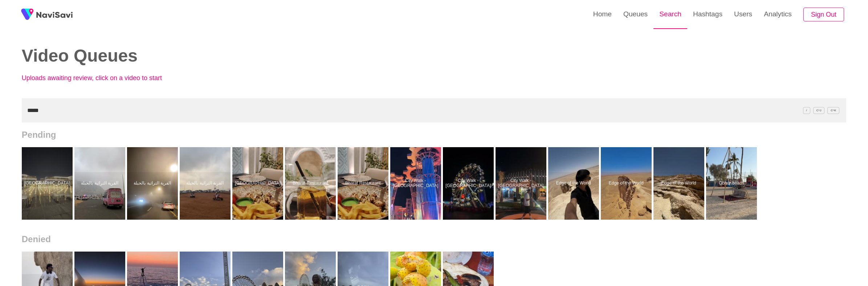 The width and height of the screenshot is (868, 286). What do you see at coordinates (101, 78) in the screenshot?
I see `p: Uploads awaiting review, click on a video to start` at bounding box center [101, 78].